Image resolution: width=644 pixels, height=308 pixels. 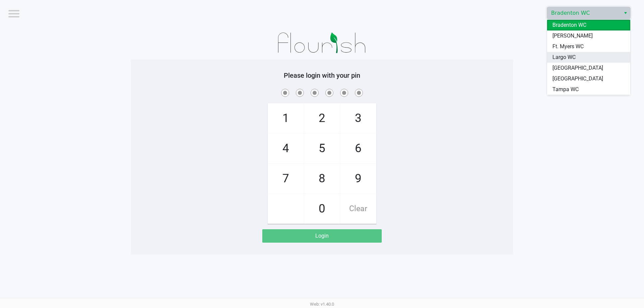 I want to click on span: 8, so click(x=322, y=178).